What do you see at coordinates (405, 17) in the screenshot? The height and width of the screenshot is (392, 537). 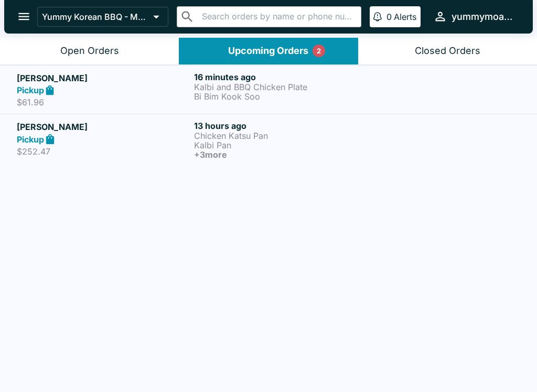 I see `p: Alerts` at bounding box center [405, 17].